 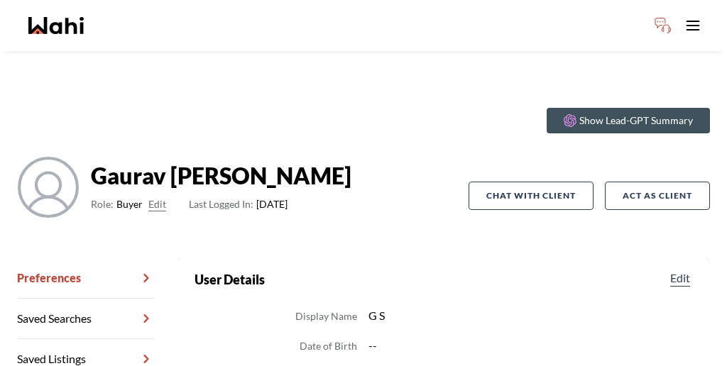 What do you see at coordinates (56, 26) in the screenshot?
I see `a: Wahi homepage` at bounding box center [56, 26].